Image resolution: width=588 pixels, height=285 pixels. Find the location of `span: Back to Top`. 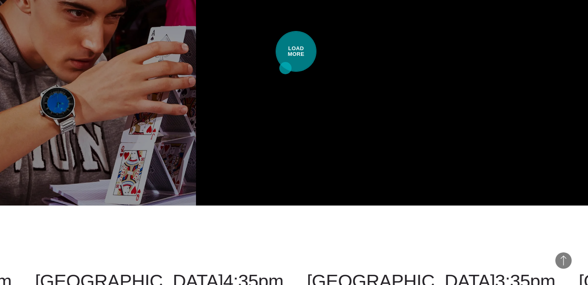

span: Back to Top is located at coordinates (564, 261).